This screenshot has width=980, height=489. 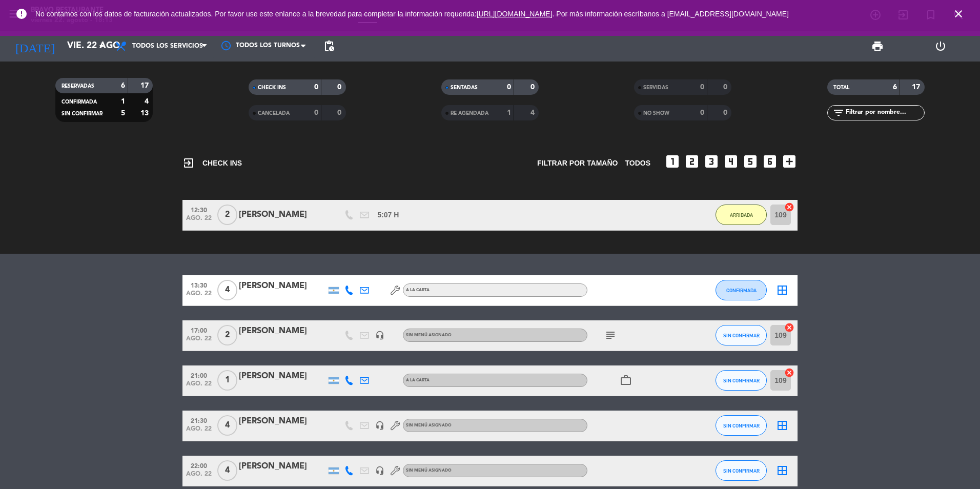 What do you see at coordinates (789, 161) in the screenshot?
I see `i: add_box` at bounding box center [789, 161].